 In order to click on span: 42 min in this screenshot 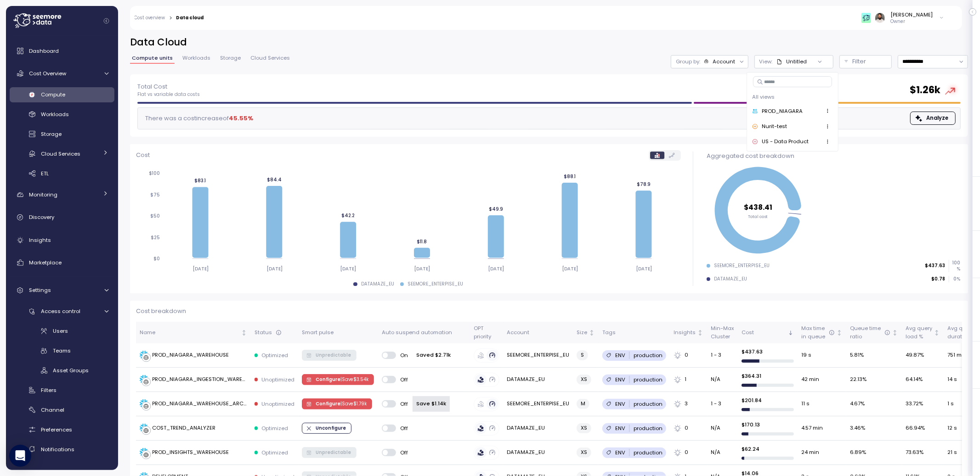, I will do `click(810, 380)`.